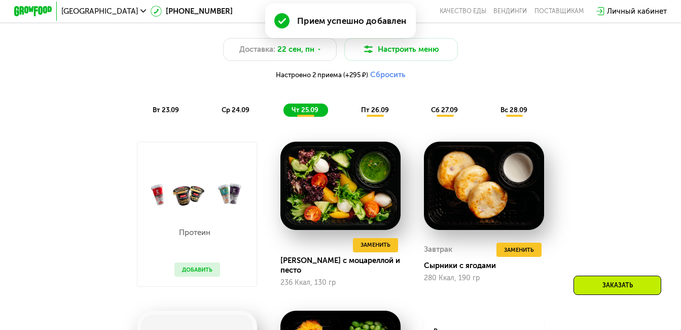  What do you see at coordinates (322, 75) in the screenshot?
I see `span: Настроено 2 приема (+295 ₽)` at bounding box center [322, 75].